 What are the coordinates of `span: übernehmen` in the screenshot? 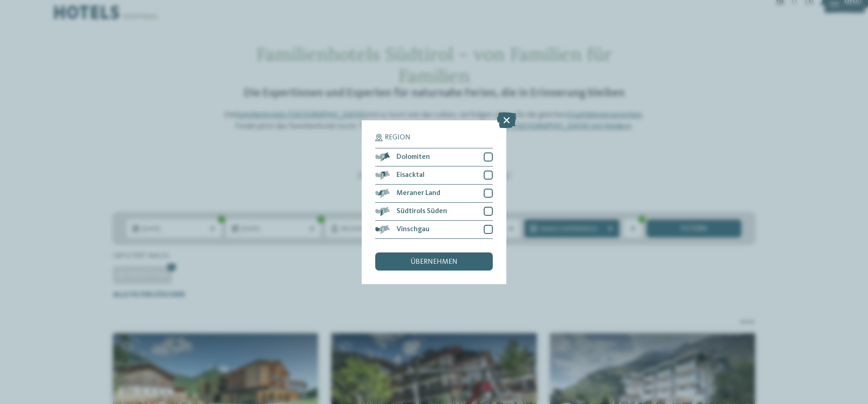 It's located at (434, 262).